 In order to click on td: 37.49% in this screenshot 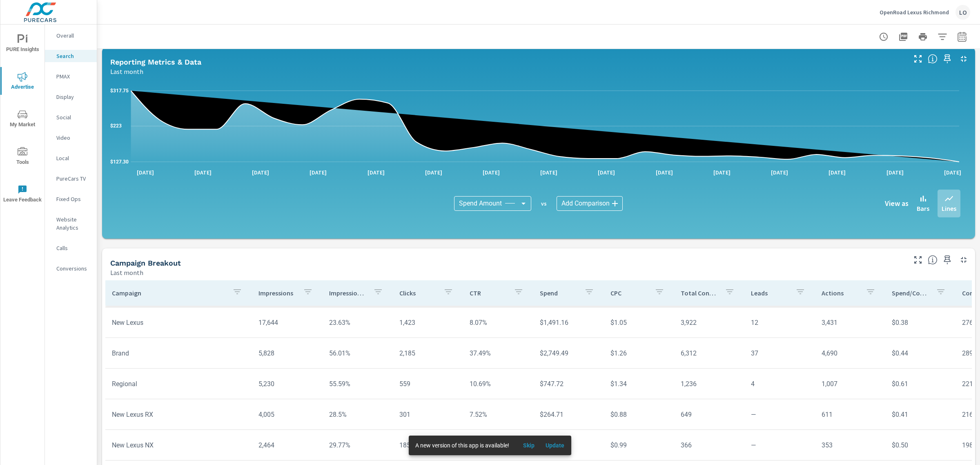, I will do `click(498, 353)`.